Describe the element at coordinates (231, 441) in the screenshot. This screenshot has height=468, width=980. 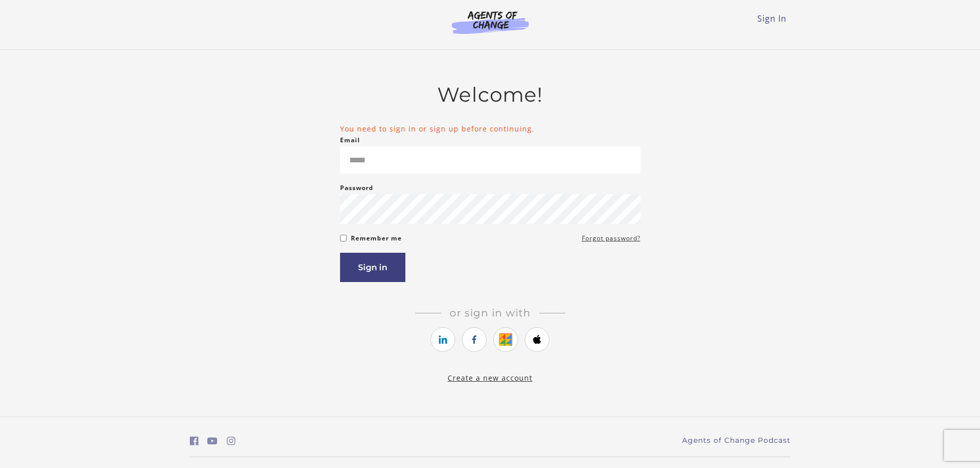
I see `a: https://www.instagram.com/agentsofchangeprep/ (Open in a new window)` at that location.